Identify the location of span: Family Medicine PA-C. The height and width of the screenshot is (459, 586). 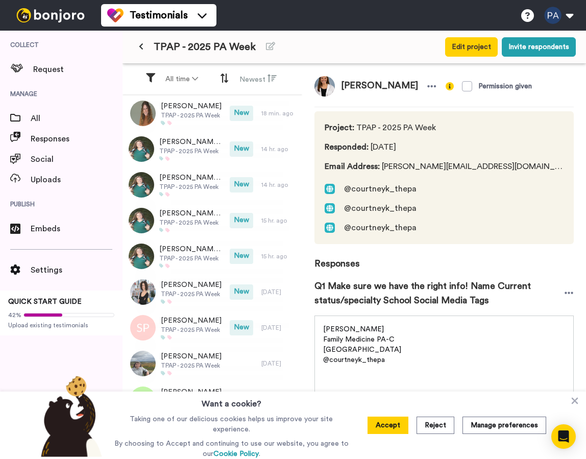
(359, 340).